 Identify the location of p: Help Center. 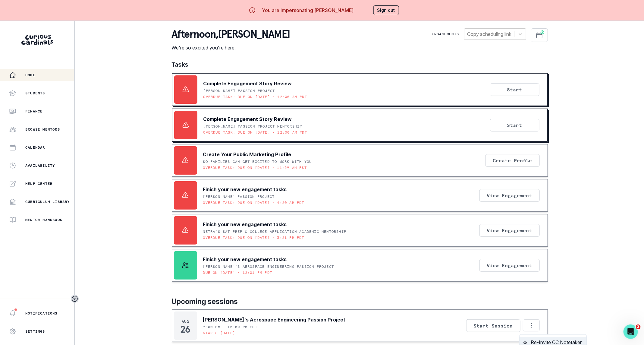
(39, 183).